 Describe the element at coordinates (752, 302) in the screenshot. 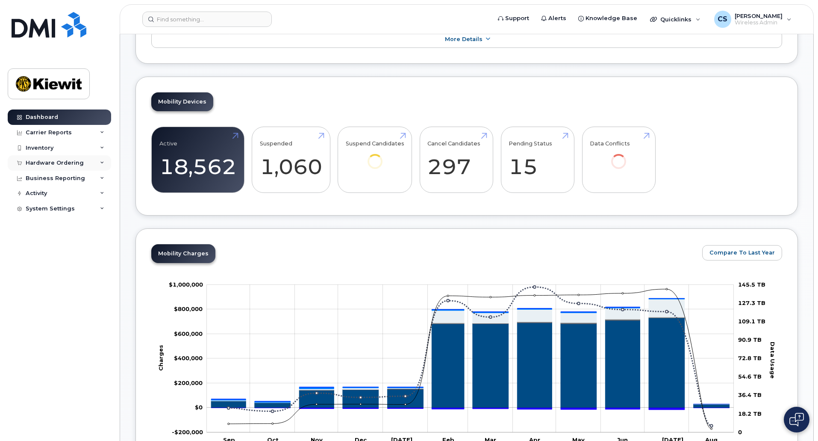

I see `tspan: 127.3 TB` at that location.